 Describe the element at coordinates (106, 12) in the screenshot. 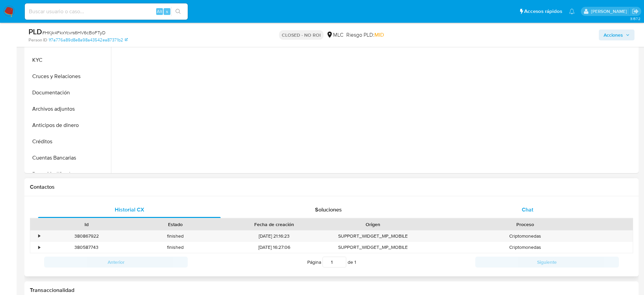

I see `input: Buscar usuario o caso...` at that location.